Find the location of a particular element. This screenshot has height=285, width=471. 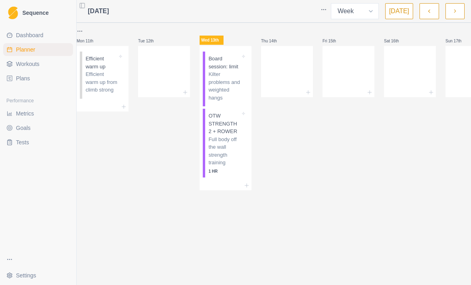

div: OTW STRENGTH 2 + ROWERFull body off the wall strength training1 HR is located at coordinates (226, 143).